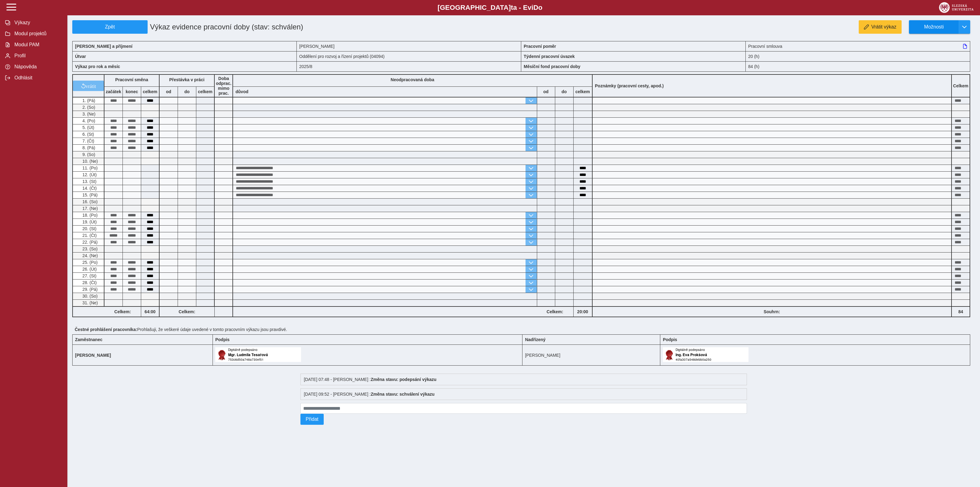  I want to click on span: 28. (Čt), so click(89, 283).